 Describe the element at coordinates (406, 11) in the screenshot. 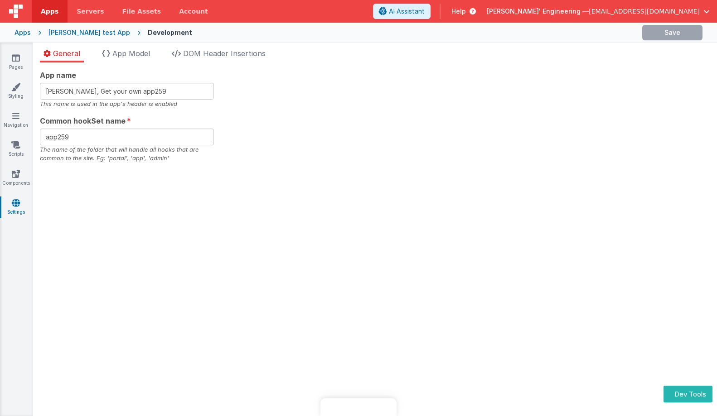

I see `span: AI Assistant` at that location.